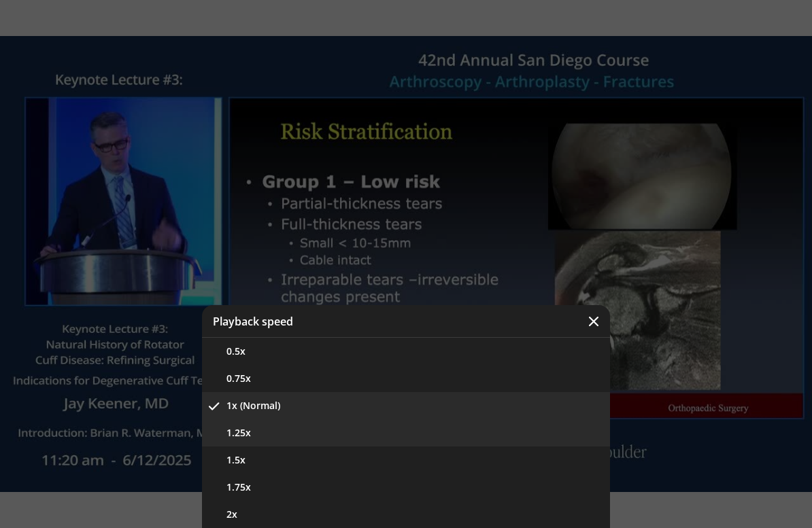  Describe the element at coordinates (253, 321) in the screenshot. I see `p: Playback speed` at that location.